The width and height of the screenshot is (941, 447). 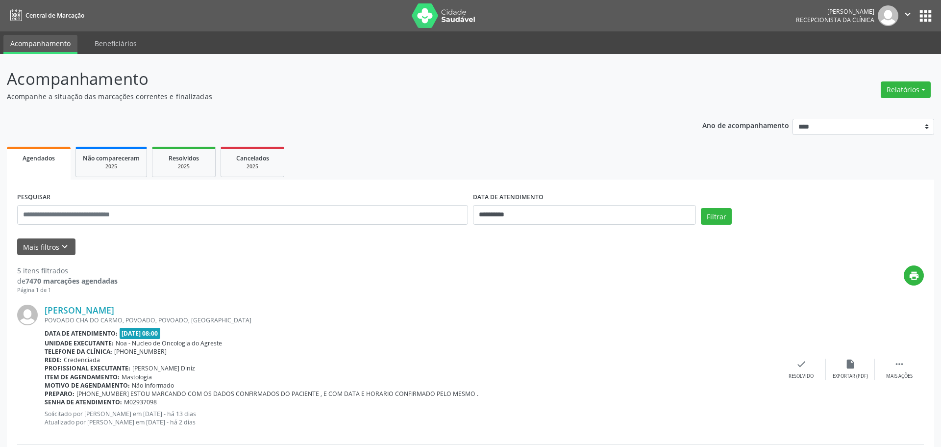 I want to click on b: Unidade executante:, so click(x=79, y=343).